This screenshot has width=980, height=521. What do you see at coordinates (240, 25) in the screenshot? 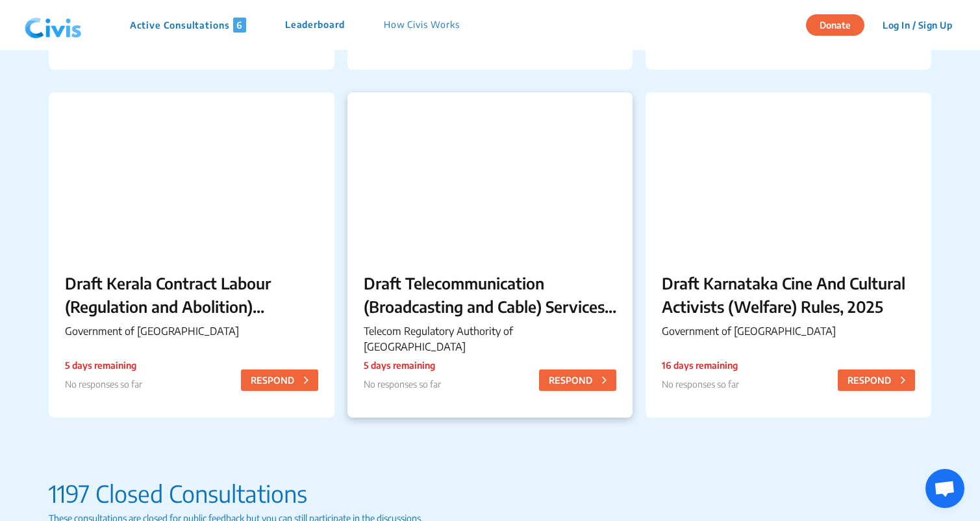
I see `span: 6` at bounding box center [240, 25].